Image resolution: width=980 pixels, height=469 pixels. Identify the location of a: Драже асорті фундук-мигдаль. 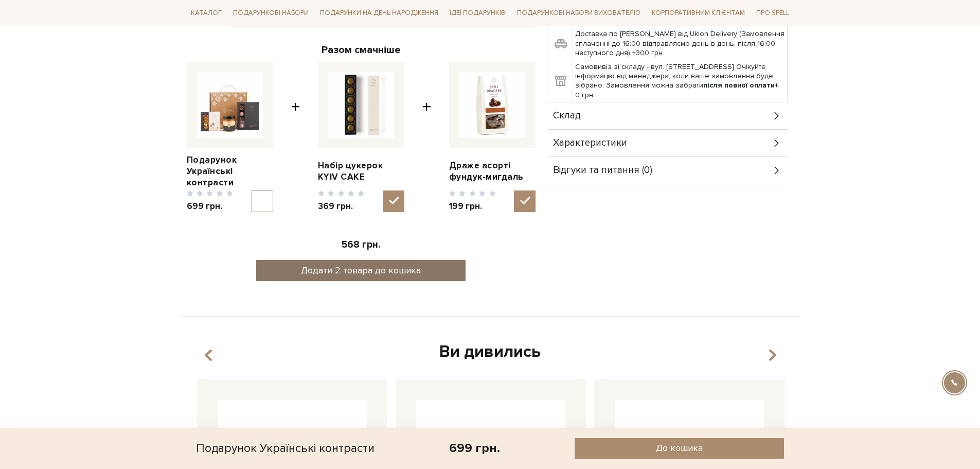
(493, 172).